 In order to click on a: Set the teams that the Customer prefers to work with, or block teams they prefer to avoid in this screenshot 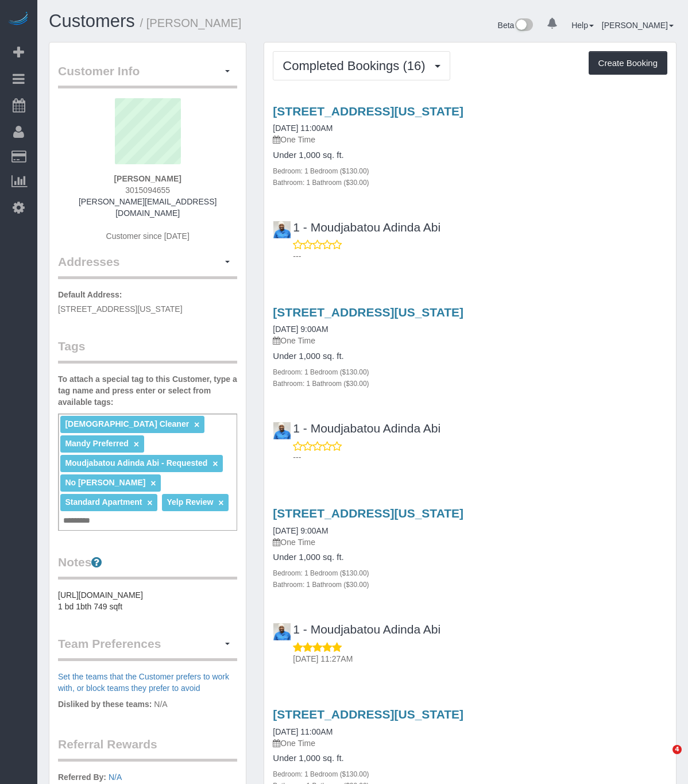, I will do `click(144, 682)`.